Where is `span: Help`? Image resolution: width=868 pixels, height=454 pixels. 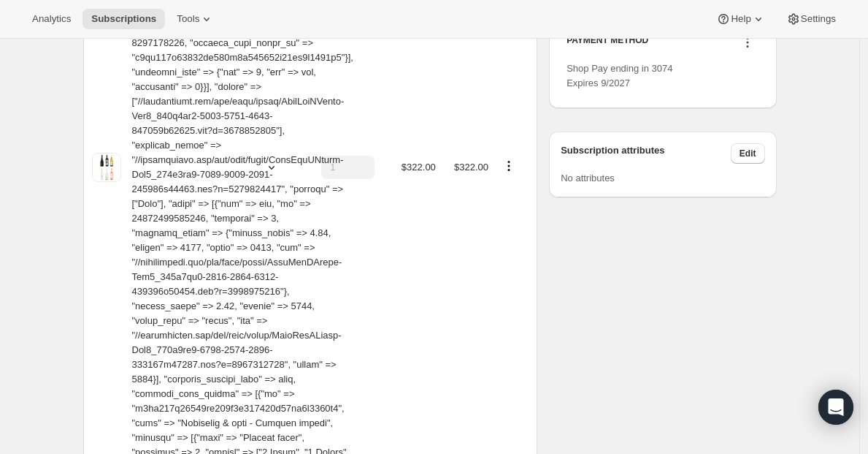
span: Help is located at coordinates (740, 19).